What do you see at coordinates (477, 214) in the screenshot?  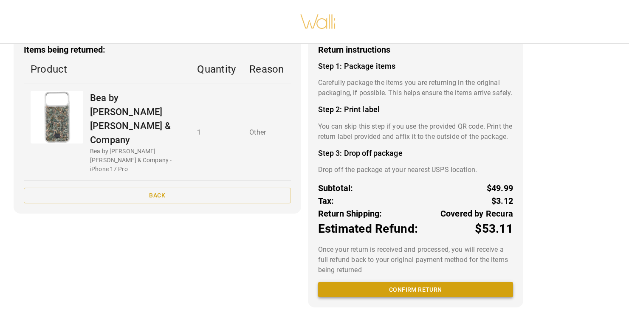 I see `p: Covered by Recura` at bounding box center [477, 214].